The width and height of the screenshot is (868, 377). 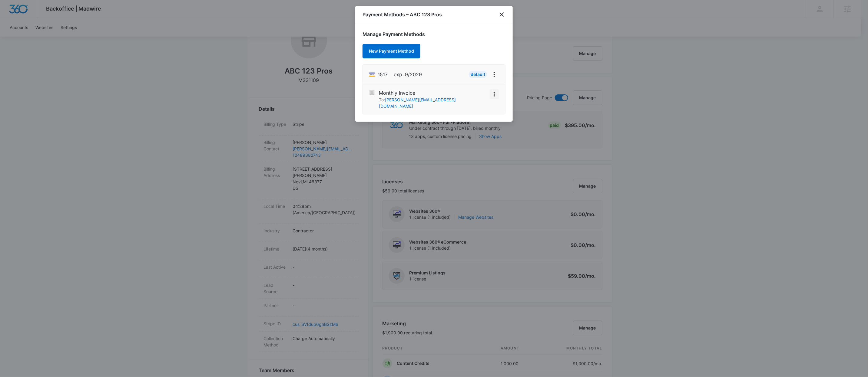 What do you see at coordinates (433, 103) in the screenshot?
I see `p: To:` at bounding box center [433, 103].